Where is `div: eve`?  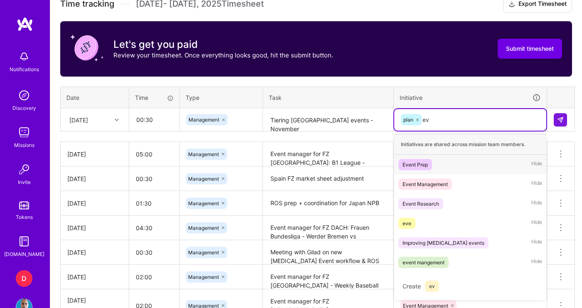
div: eve is located at coordinates (407, 223).